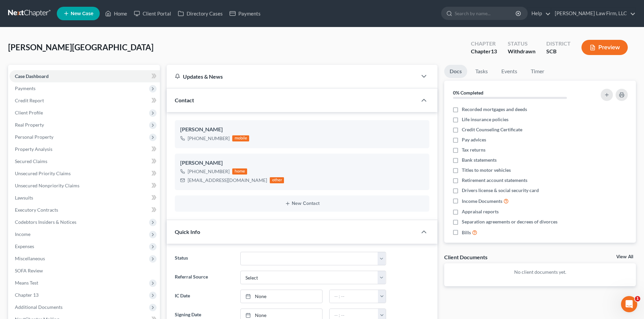 This screenshot has height=319, width=644. What do you see at coordinates (27, 295) in the screenshot?
I see `span: Chapter 13` at bounding box center [27, 295].